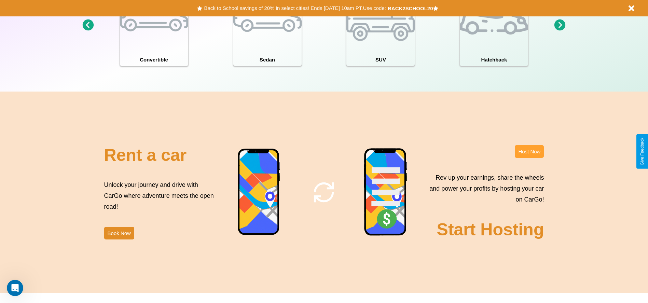 The height and width of the screenshot is (303, 648). I want to click on button: Book Now, so click(119, 233).